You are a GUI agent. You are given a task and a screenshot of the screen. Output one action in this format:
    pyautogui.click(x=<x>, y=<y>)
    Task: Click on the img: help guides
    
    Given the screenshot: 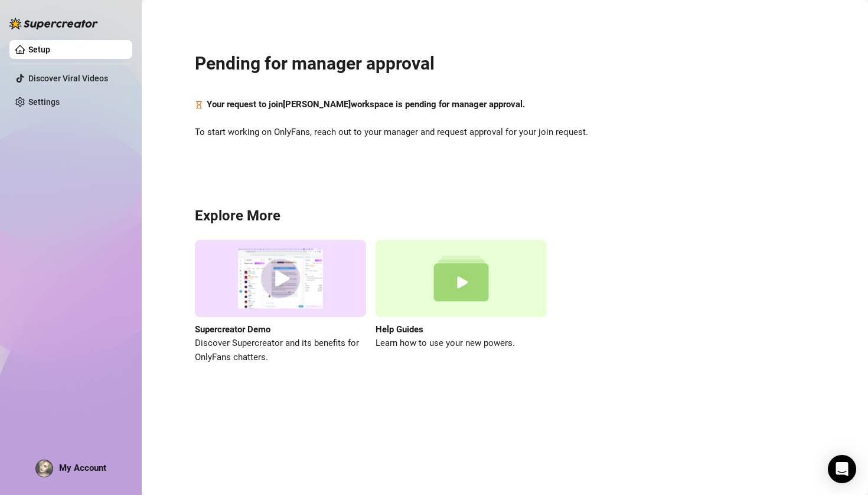 What is the action you would take?
    pyautogui.click(x=461, y=278)
    